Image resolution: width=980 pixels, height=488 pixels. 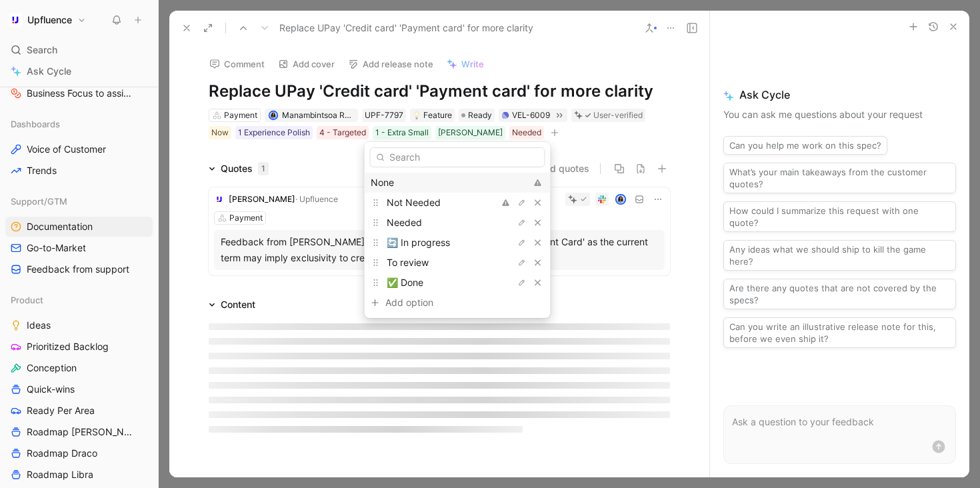 I want to click on div: Add option, so click(x=435, y=303).